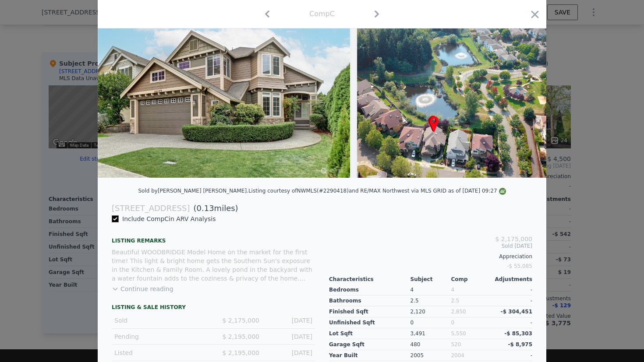  I want to click on img: NWMLS Logo, so click(503, 191).